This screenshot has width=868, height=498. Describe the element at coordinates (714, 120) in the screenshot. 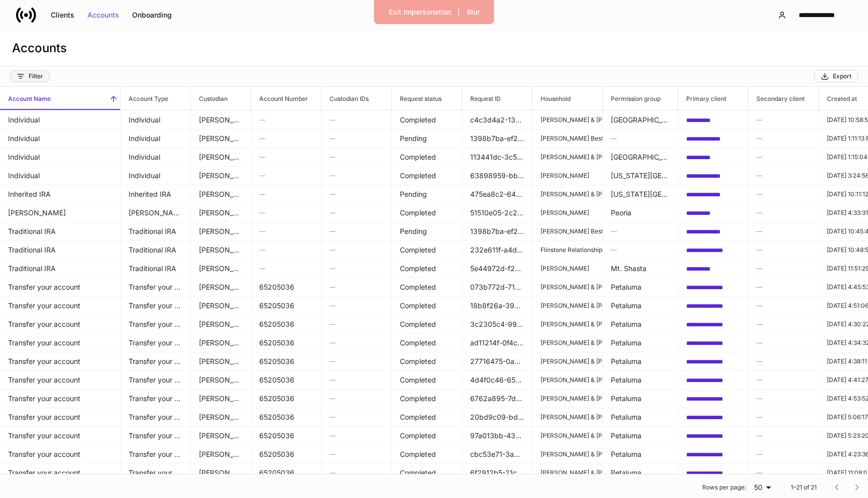

I see `td: 72445db3-5ce1-4209-aa78-778bacca4747` at that location.